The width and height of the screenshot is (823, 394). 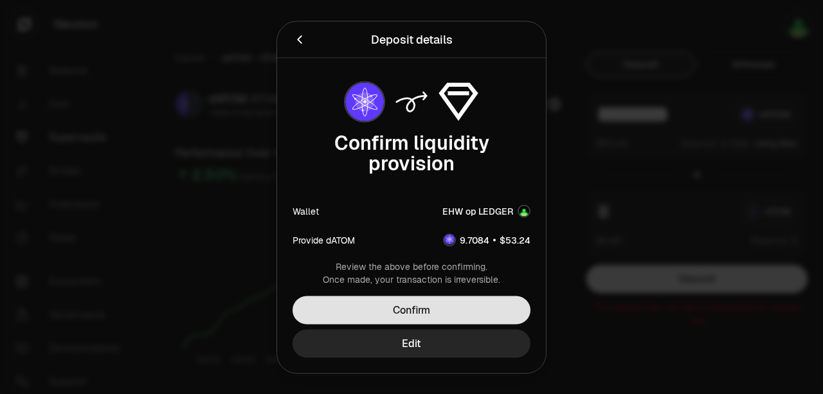 What do you see at coordinates (486, 211) in the screenshot?
I see `button: EHW op LEDGERAccount Image` at bounding box center [486, 211].